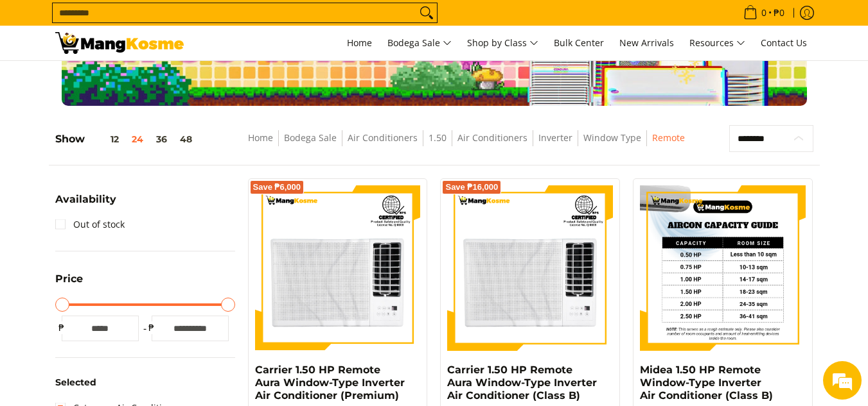 This screenshot has height=406, width=868. Describe the element at coordinates (530, 268) in the screenshot. I see `img: Carrier 1.50 HP Remote Aura Window-Type Inverter Air Conditioner (Class B)` at that location.